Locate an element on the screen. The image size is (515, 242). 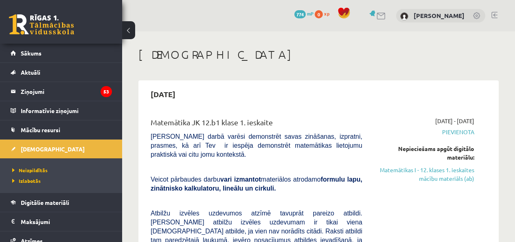
a: Matemātikas I - 12. klases 1. ieskaites mācību materiāls (ab) is located at coordinates (424, 174).